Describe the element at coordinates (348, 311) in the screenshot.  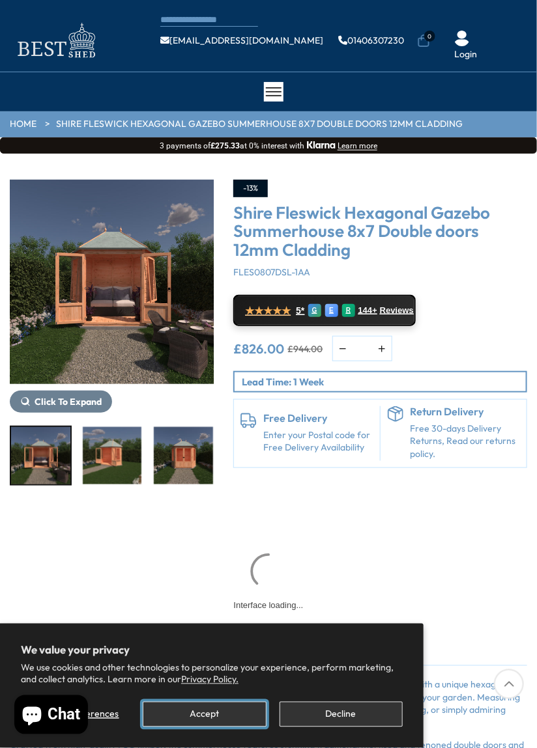
I see `div: R` at that location.